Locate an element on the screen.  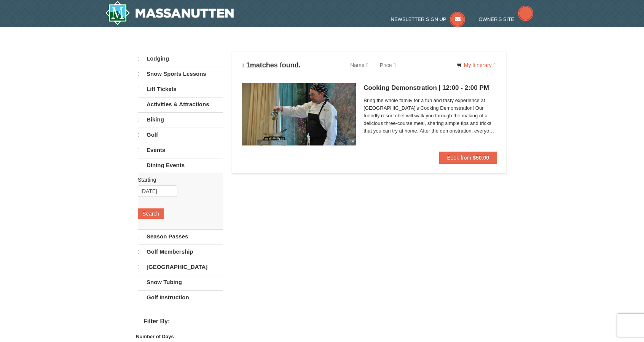
img: 6619865-175-4d47c4b8.jpg is located at coordinates (299, 114).